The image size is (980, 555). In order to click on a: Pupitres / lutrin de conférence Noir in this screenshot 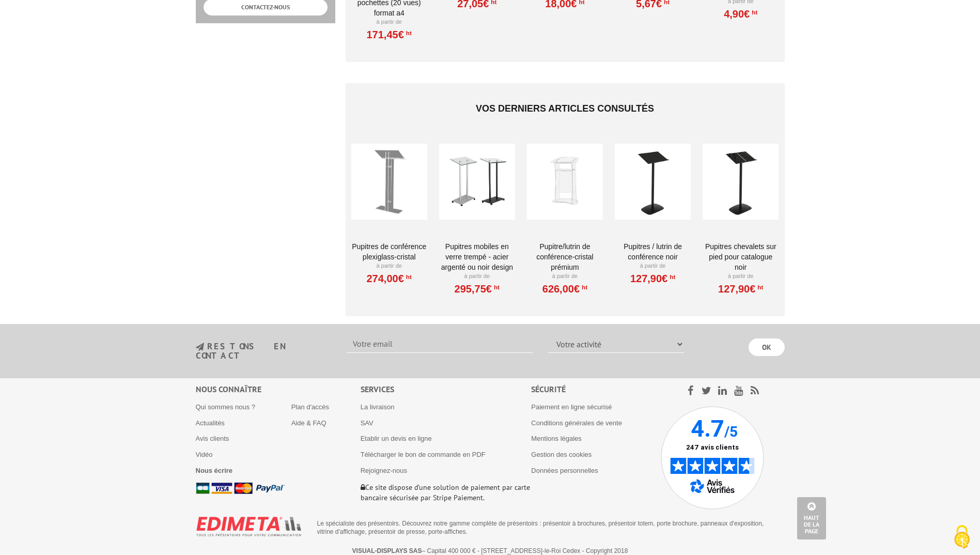, I will do `click(652, 252)`.